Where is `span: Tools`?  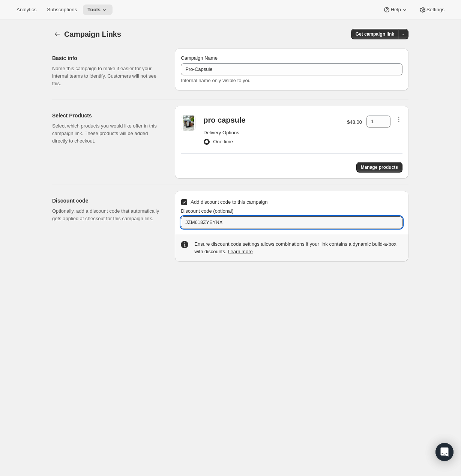 span: Tools is located at coordinates (93, 10).